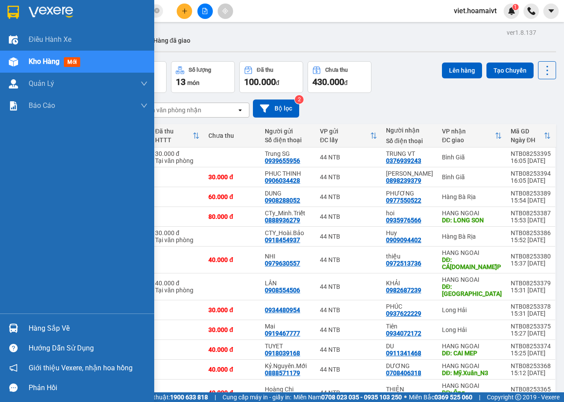 The height and width of the screenshot is (402, 564). What do you see at coordinates (530, 326) in the screenshot?
I see `div: NTB08253375` at bounding box center [530, 326].